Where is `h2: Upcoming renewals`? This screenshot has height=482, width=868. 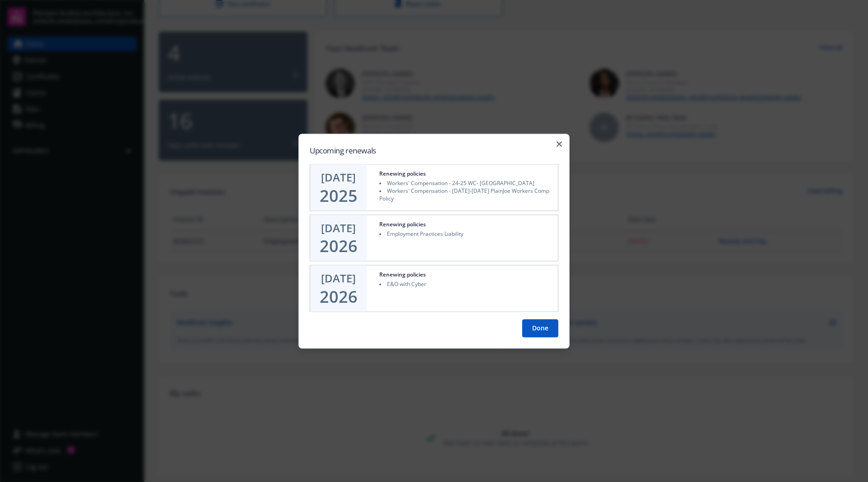
h2: Upcoming renewals is located at coordinates (434, 151).